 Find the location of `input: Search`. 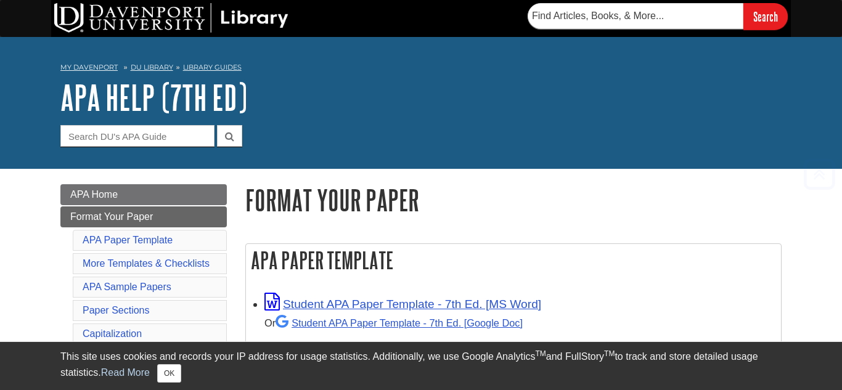

input: Search is located at coordinates (765, 16).